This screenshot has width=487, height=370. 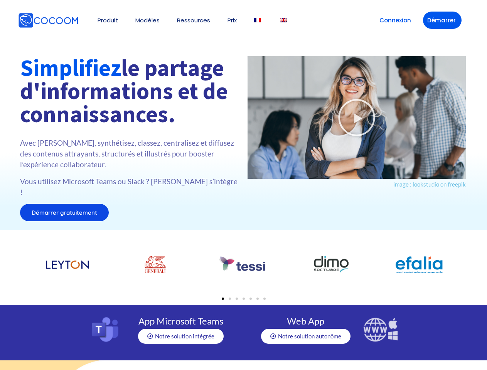 What do you see at coordinates (257, 299) in the screenshot?
I see `span: Go to slide 6` at bounding box center [257, 299].